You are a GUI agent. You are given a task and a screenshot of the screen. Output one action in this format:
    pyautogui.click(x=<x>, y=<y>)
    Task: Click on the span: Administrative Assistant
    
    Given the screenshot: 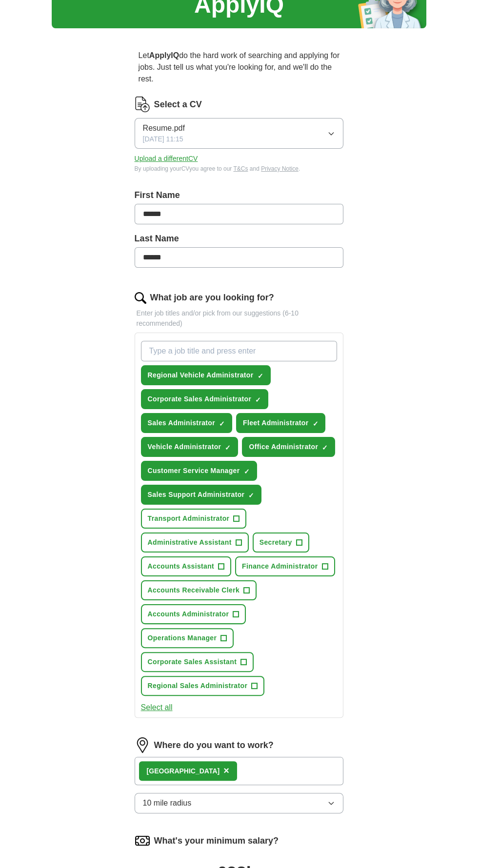 What is the action you would take?
    pyautogui.click(x=190, y=542)
    